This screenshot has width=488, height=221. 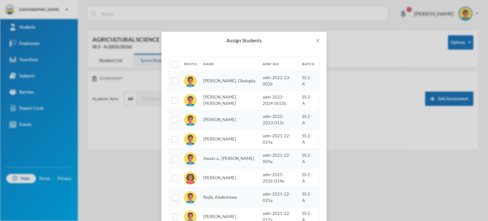 I want to click on div: Assign Students, so click(x=244, y=40).